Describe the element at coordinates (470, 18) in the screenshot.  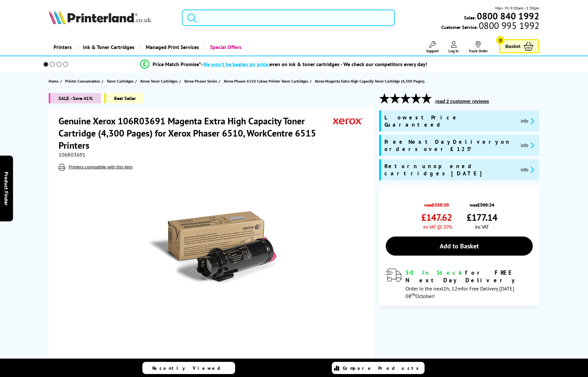
I see `span: Sales:` at that location.